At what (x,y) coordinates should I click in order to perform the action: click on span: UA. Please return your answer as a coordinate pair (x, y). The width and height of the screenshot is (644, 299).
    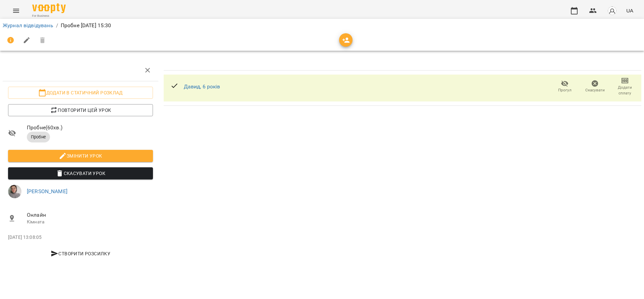
    Looking at the image, I should click on (630, 11).